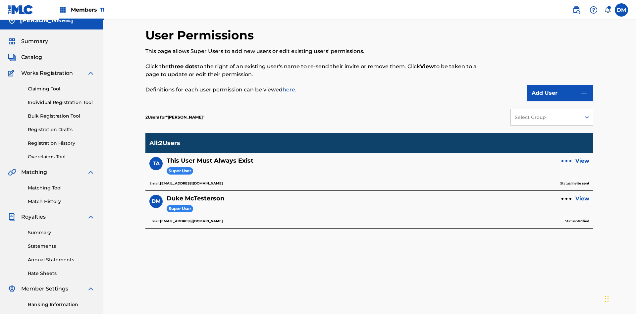 The height and width of the screenshot is (314, 636). I want to click on a: Registration History, so click(61, 143).